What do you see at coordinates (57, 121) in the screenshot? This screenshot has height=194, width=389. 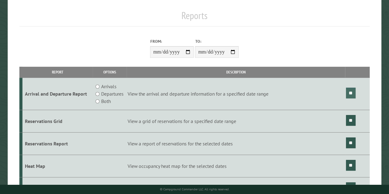 I see `td: Reservations Grid` at bounding box center [57, 121].